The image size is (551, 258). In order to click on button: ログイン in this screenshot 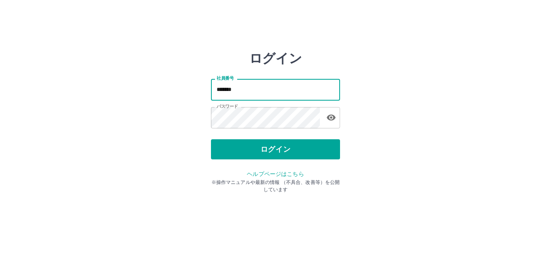, I will do `click(275, 150)`.